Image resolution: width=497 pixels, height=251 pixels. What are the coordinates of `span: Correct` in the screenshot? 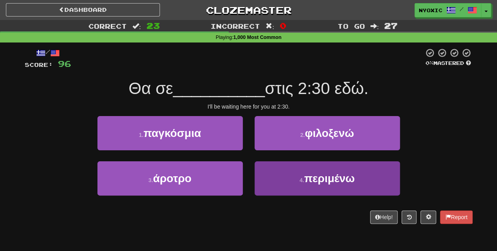 It's located at (108, 26).